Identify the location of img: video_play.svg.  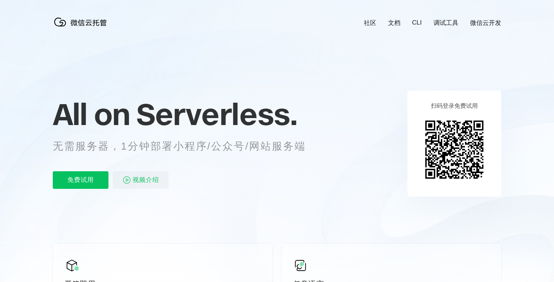
(127, 180).